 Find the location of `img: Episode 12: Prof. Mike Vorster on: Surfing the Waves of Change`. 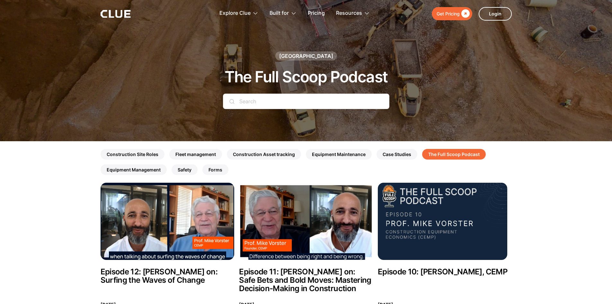

img: Episode 12: Prof. Mike Vorster on: Surfing the Waves of Change is located at coordinates (167, 221).